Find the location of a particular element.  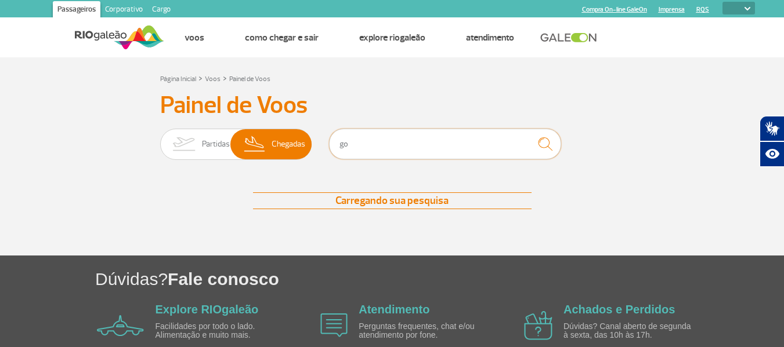

a: Passageiros is located at coordinates (77, 10).